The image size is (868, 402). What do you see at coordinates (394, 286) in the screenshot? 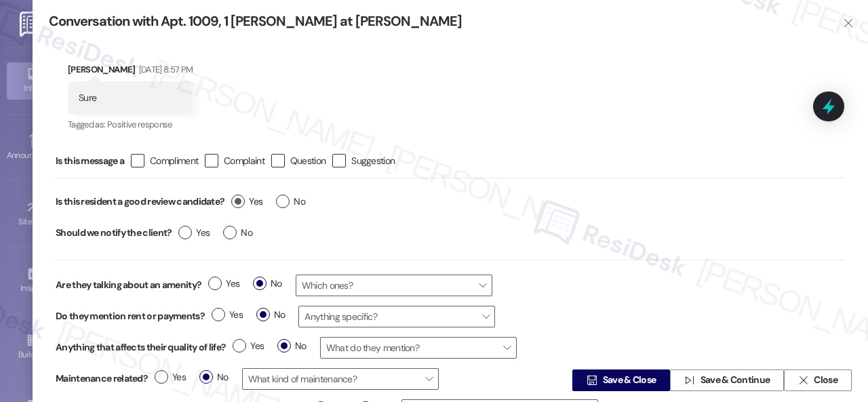
I see `span: Which ones?` at bounding box center [394, 286].